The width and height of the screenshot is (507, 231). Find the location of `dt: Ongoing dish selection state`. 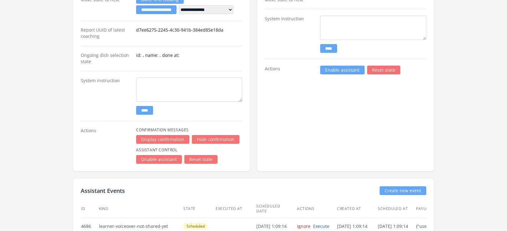

dt: Ongoing dish selection state is located at coordinates (106, 58).